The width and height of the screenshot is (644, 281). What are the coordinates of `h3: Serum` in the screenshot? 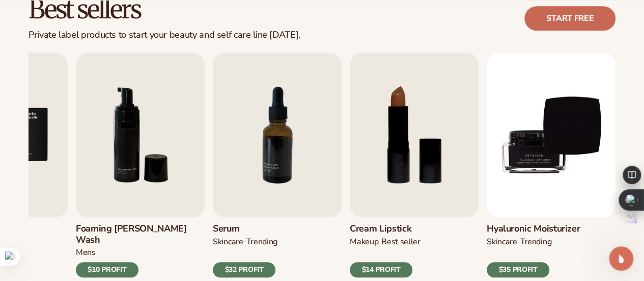 It's located at (245, 229).